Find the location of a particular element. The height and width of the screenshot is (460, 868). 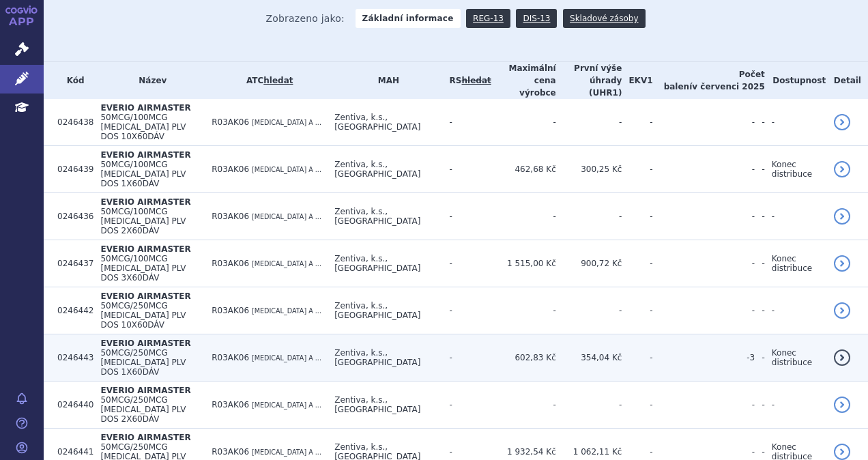

del: hledat is located at coordinates (476, 80).